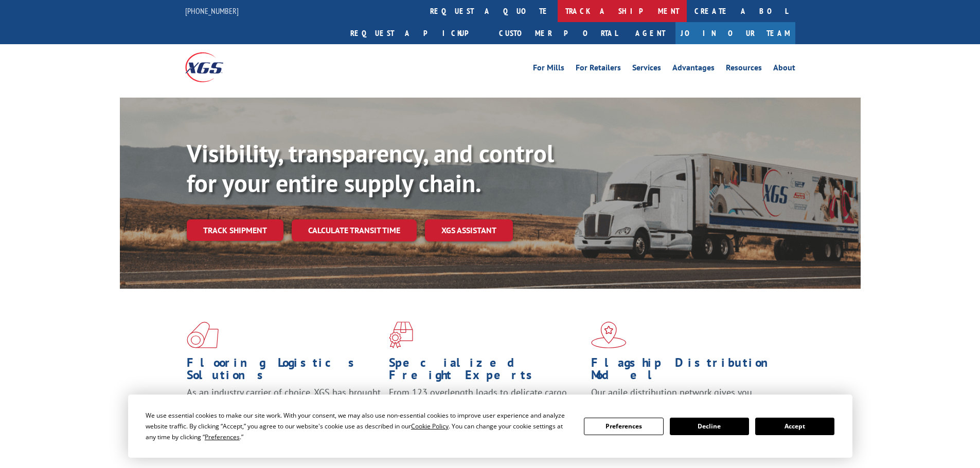 Image resolution: width=980 pixels, height=468 pixels. What do you see at coordinates (468, 230) in the screenshot?
I see `a: XGS ASSISTANT` at bounding box center [468, 230].